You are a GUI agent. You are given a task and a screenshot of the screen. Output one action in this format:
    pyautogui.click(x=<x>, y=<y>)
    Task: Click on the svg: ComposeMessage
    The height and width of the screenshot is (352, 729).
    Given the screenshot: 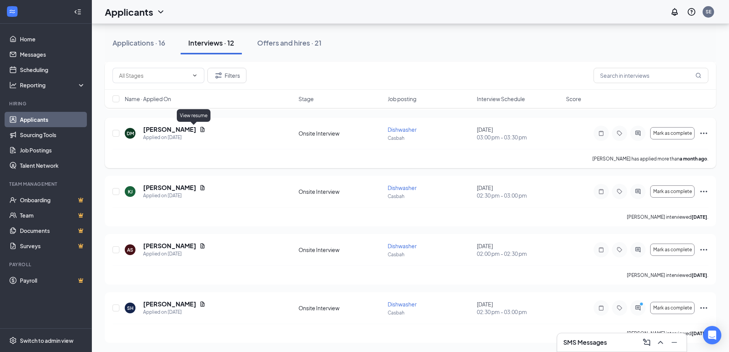 What is the action you would take?
    pyautogui.click(x=647, y=342)
    